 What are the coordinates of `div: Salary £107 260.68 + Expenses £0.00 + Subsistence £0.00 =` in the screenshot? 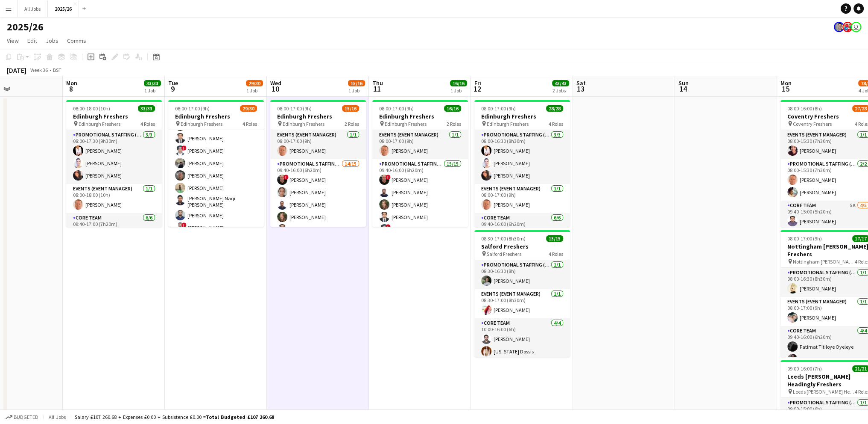 It's located at (174, 416).